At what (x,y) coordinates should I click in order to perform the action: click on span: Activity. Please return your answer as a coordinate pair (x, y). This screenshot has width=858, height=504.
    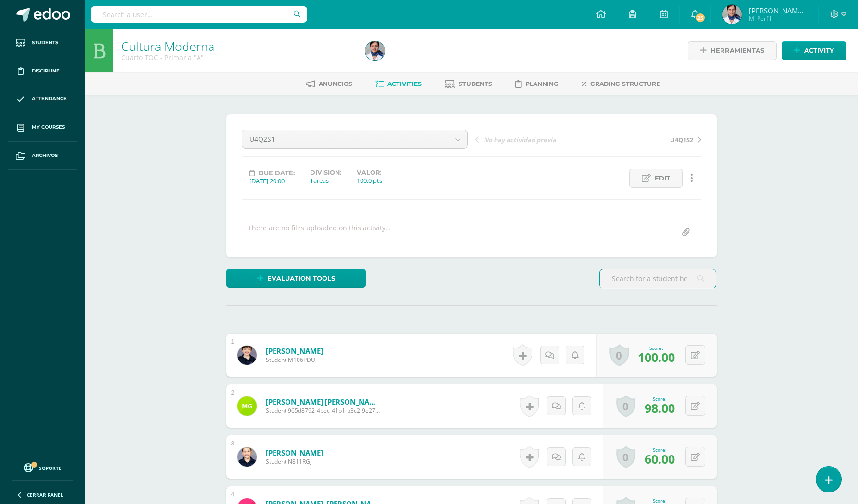
    Looking at the image, I should click on (819, 50).